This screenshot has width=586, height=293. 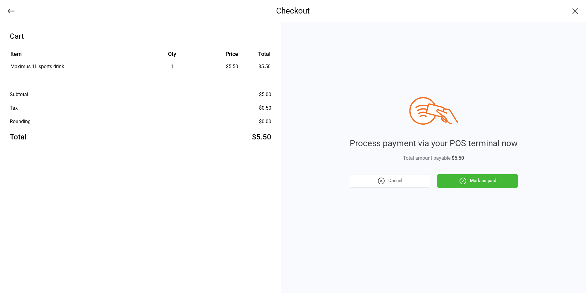 What do you see at coordinates (75, 56) in the screenshot?
I see `th: Item` at bounding box center [75, 56].